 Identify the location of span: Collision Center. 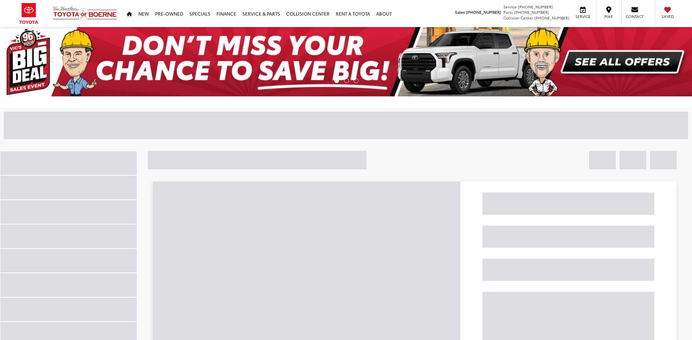
(518, 18).